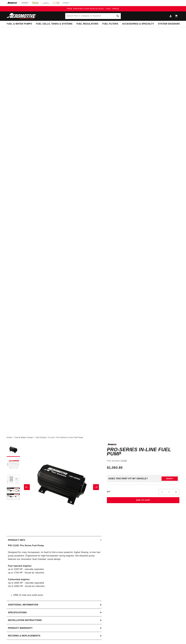 Image resolution: width=186 pixels, height=644 pixels. Describe the element at coordinates (27, 487) in the screenshot. I see `button: Slide left` at that location.